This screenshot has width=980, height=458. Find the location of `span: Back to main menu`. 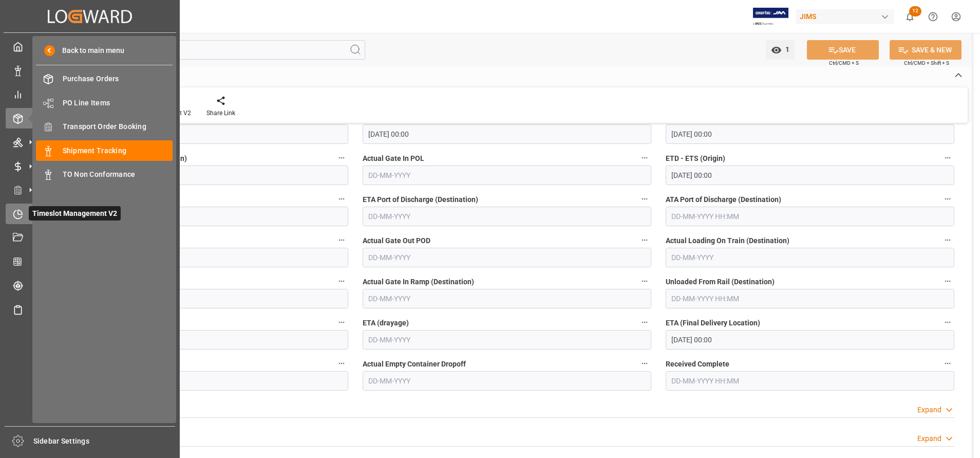

span: Back to main menu is located at coordinates (90, 50).